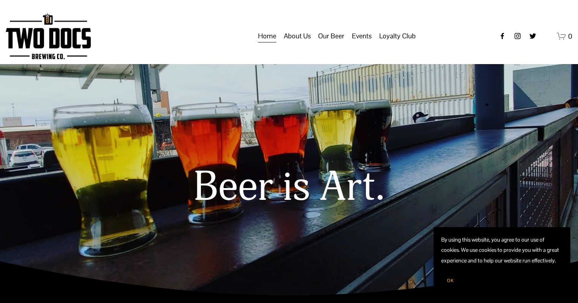 This screenshot has width=578, height=303. Describe the element at coordinates (532, 36) in the screenshot. I see `a: twitter-unauth` at that location.